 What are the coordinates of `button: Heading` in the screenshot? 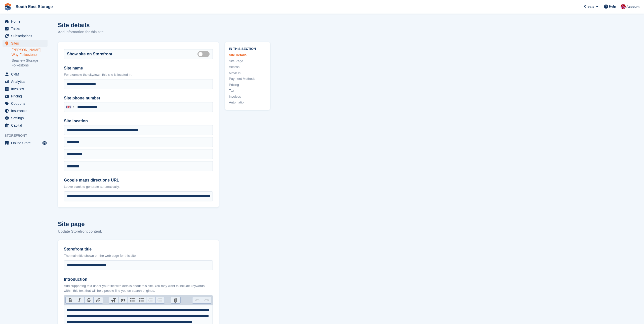 It's located at (114, 300).